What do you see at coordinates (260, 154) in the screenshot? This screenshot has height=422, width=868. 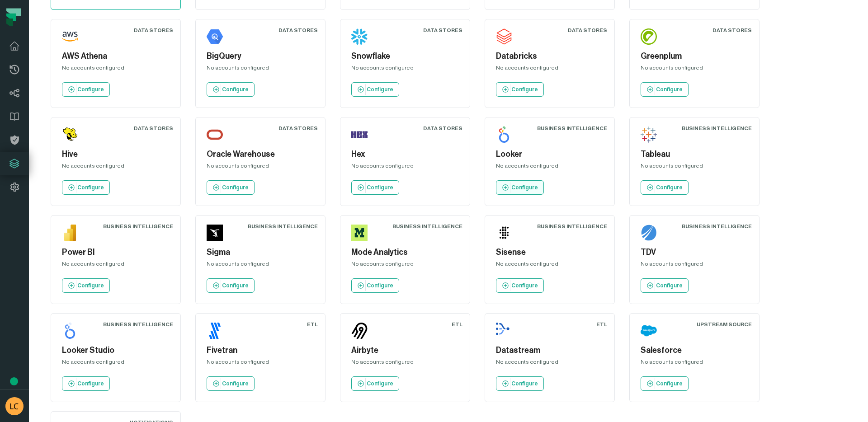 I see `h5: Oracle Warehouse` at bounding box center [260, 154].